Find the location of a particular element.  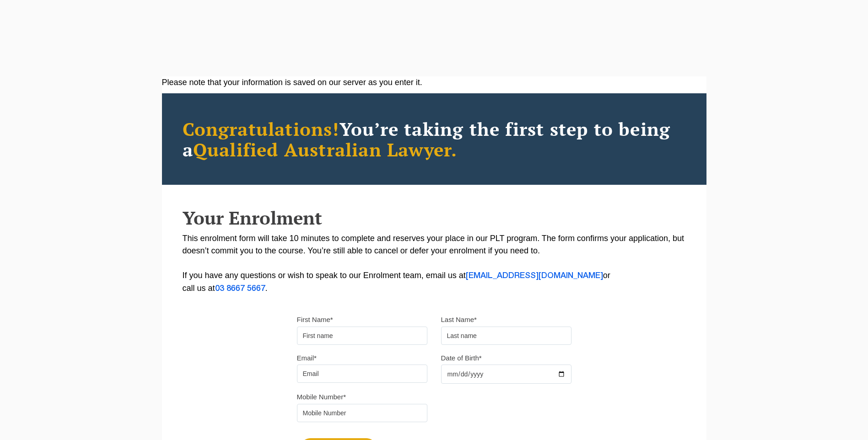

h2: You’re taking the first step to being a is located at coordinates (434, 139).